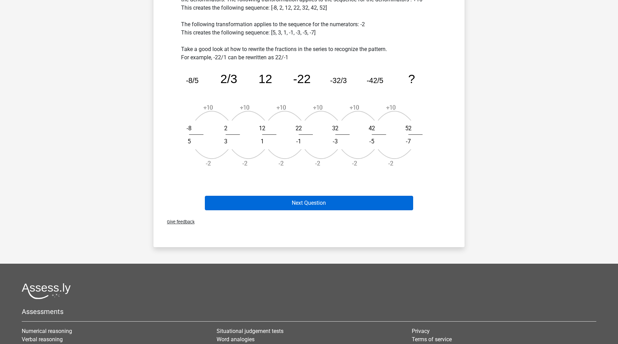 Image resolution: width=618 pixels, height=344 pixels. Describe the element at coordinates (192, 80) in the screenshot. I see `tspan: -8/5` at that location.